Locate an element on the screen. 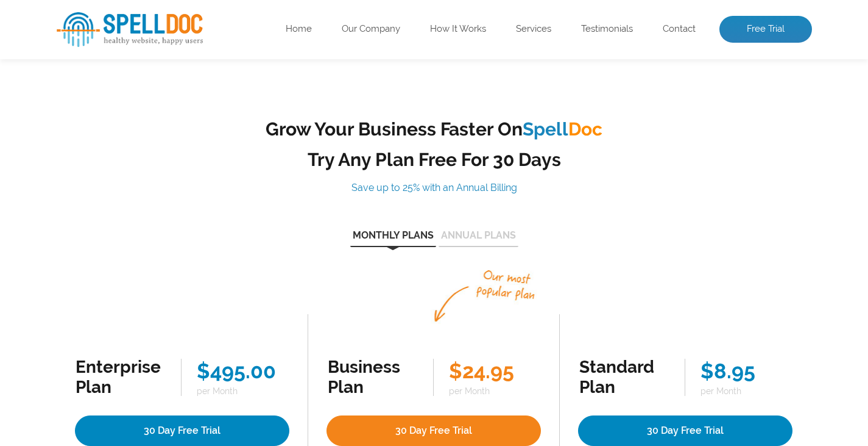 The image size is (868, 446). h2: Grow Your Business Faster On is located at coordinates (434, 128).